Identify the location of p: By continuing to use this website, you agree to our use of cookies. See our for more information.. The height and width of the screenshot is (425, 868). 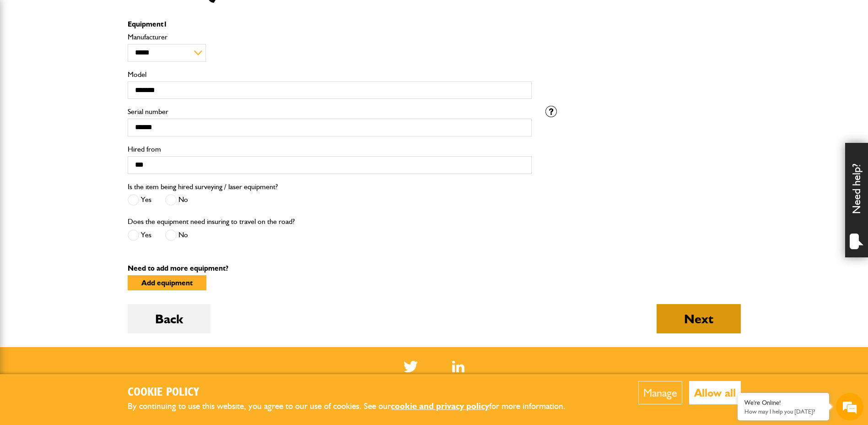
(354, 406).